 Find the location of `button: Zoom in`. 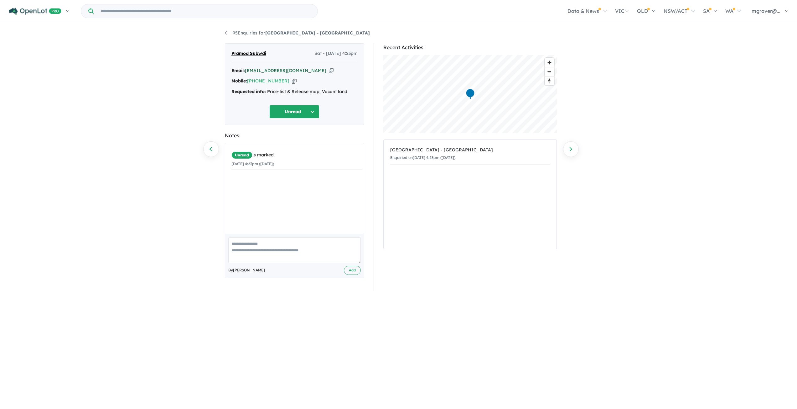

button: Zoom in is located at coordinates (549, 62).